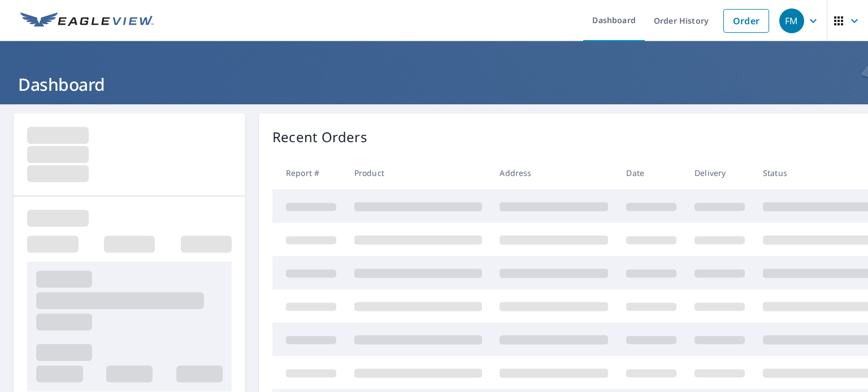 This screenshot has width=868, height=392. I want to click on a: Order, so click(746, 21).